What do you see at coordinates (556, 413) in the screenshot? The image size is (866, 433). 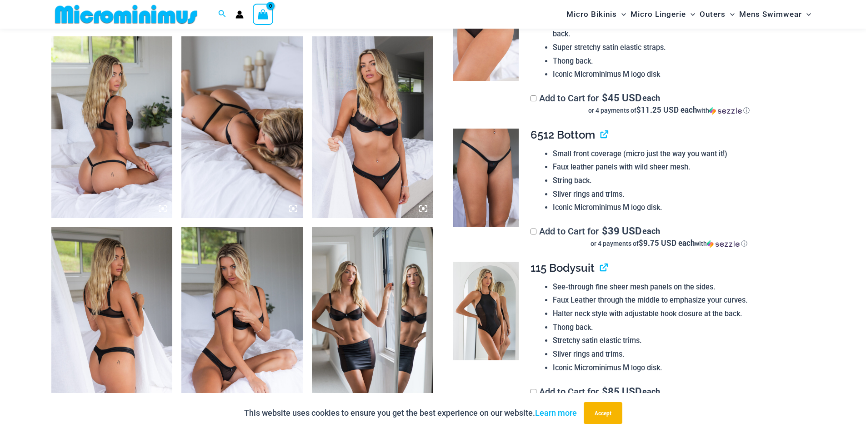 I see `a: Learn more` at bounding box center [556, 413].